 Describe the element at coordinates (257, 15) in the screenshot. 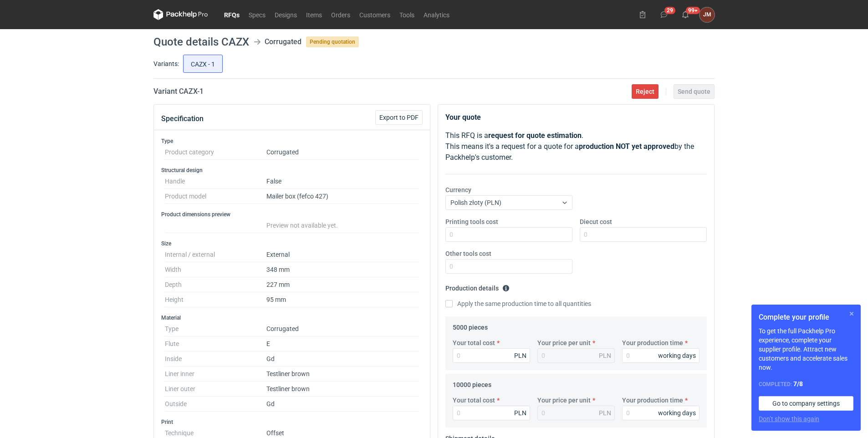

I see `a: Specs` at that location.